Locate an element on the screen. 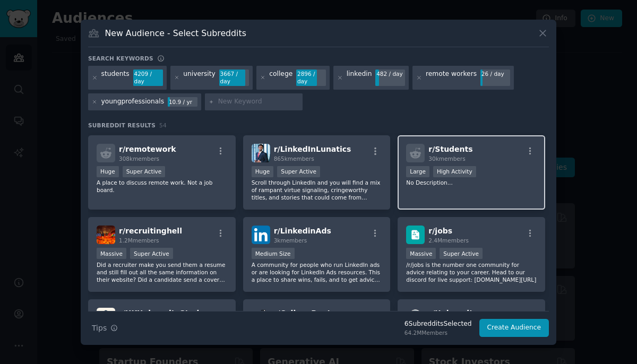 The image size is (637, 364). button: Tips is located at coordinates (104, 327).